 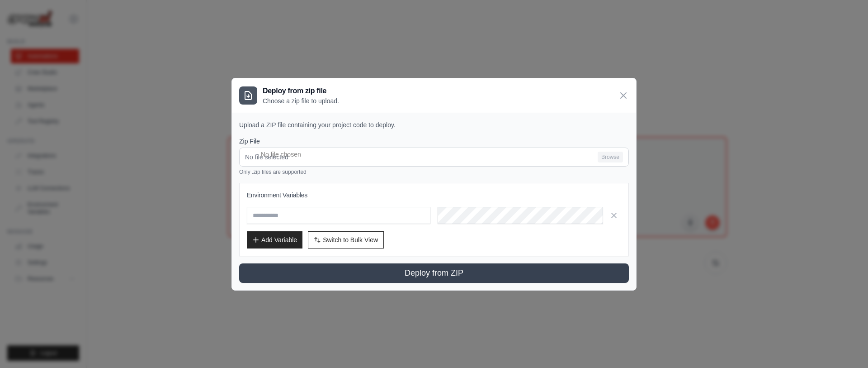 I want to click on h3: Environment Variables, so click(x=434, y=195).